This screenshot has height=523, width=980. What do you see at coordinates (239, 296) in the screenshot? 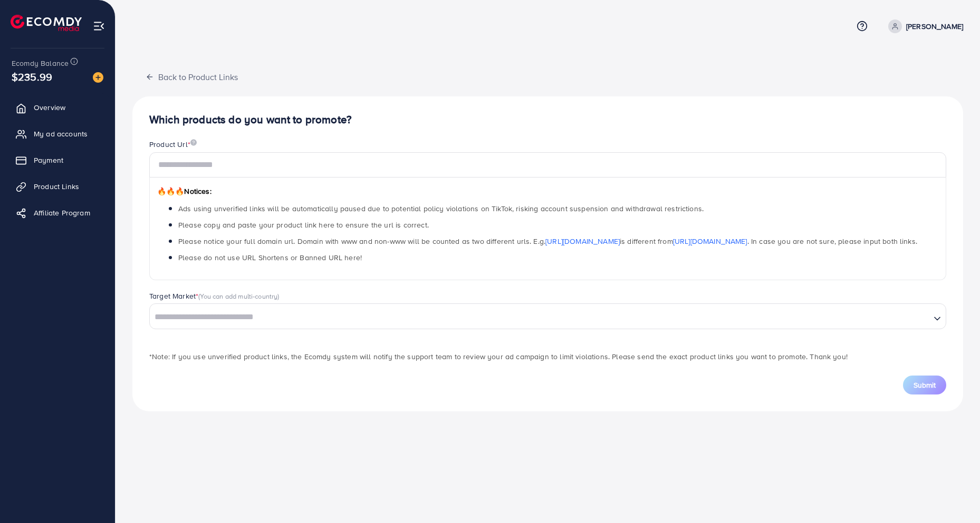
I see `span: (You can add multi-country)` at bounding box center [239, 296].